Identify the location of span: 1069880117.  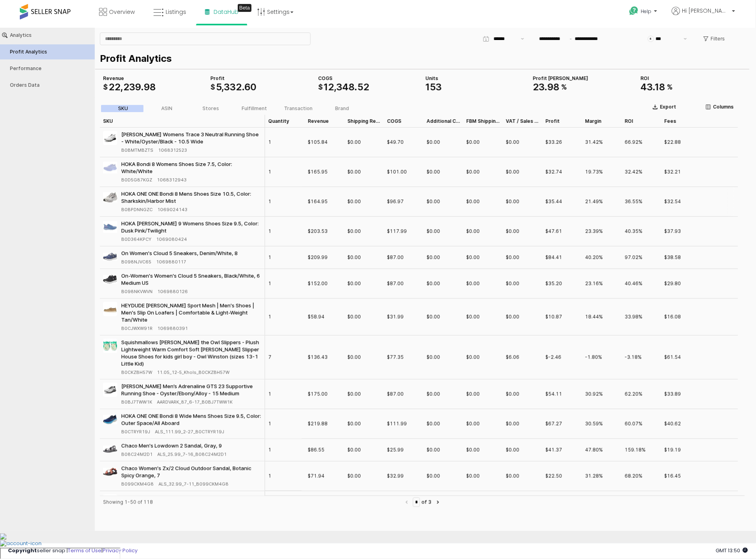
(171, 234).